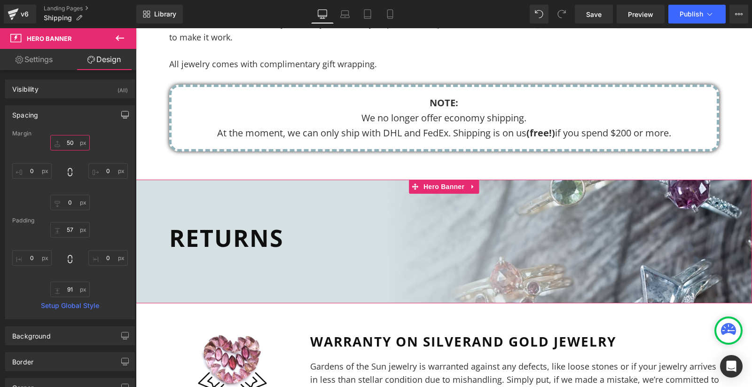 This screenshot has height=387, width=752. What do you see at coordinates (23, 359) in the screenshot?
I see `div: Border` at bounding box center [23, 359].